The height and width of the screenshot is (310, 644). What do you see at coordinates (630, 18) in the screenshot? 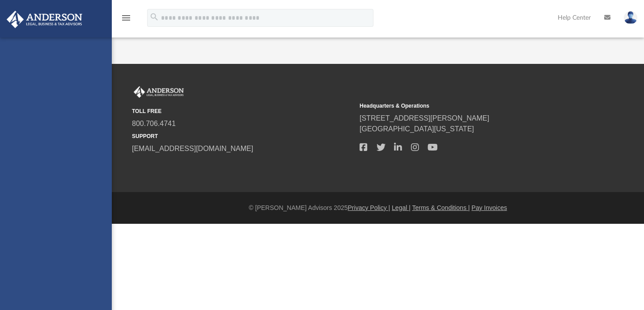
I see `img: User Pic` at bounding box center [630, 18].